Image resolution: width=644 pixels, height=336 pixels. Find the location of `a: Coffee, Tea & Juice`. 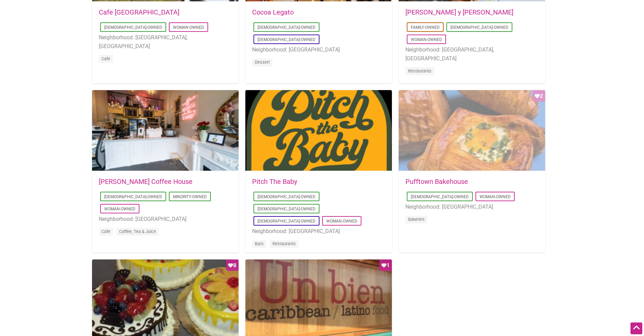

a: Coffee, Tea & Juice is located at coordinates (137, 231).